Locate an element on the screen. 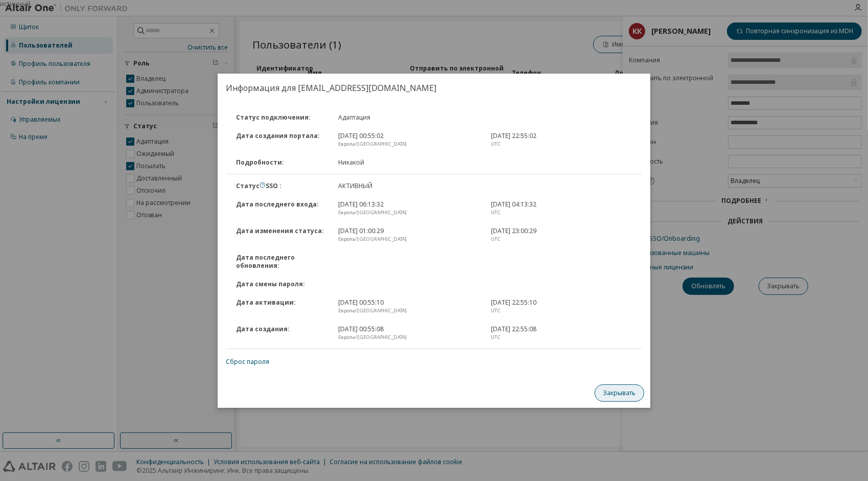 This screenshot has height=481, width=868. div: Никакой is located at coordinates (409, 162).